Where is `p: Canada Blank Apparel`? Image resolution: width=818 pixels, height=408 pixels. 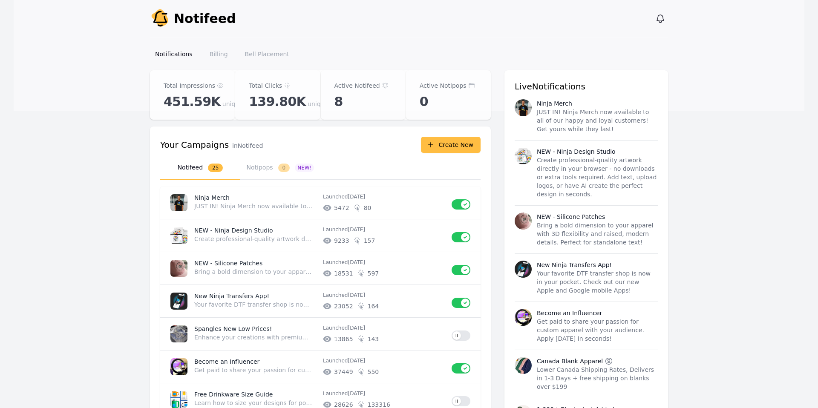
p: Canada Blank Apparel is located at coordinates (570, 361).